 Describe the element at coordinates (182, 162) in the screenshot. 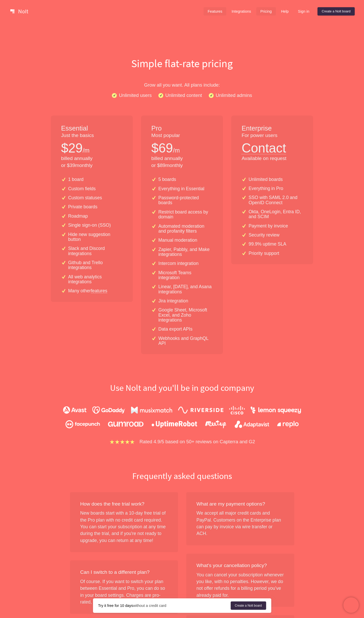

I see `p: billed annually or $ 89 monthly` at that location.